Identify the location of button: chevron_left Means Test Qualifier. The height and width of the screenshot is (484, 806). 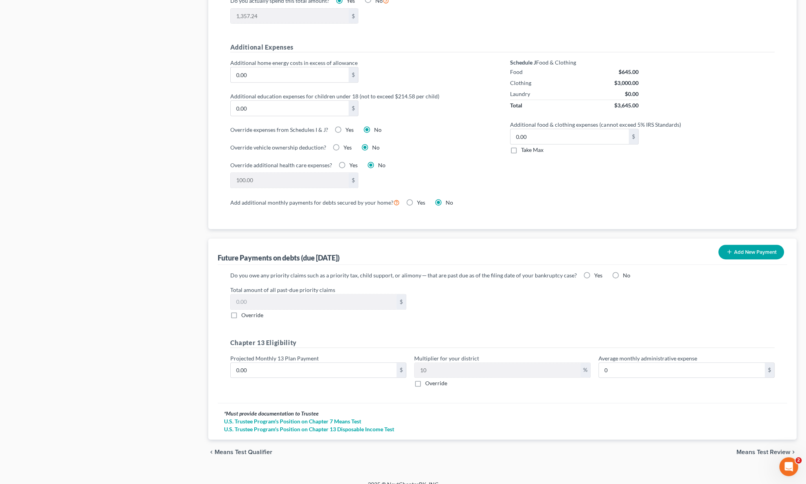
(240, 452).